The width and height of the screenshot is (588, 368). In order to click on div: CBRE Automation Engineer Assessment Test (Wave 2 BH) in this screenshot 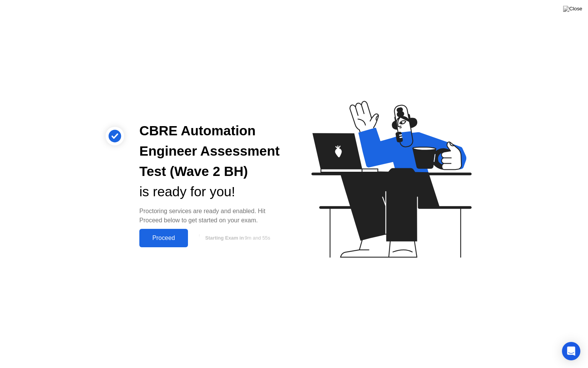, I will do `click(211, 151)`.